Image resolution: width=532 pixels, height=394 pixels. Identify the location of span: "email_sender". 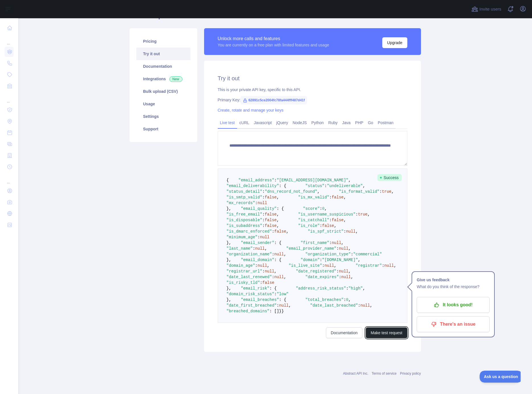
(258, 243).